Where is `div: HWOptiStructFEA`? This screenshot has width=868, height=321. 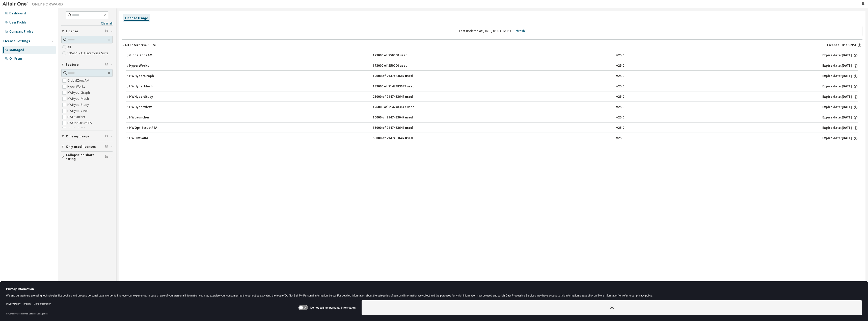
div: HWOptiStructFEA is located at coordinates (152, 128).